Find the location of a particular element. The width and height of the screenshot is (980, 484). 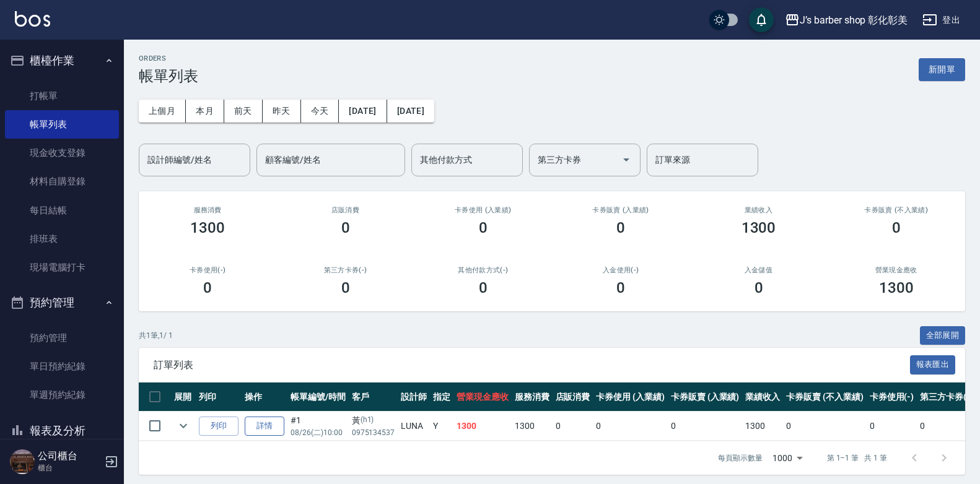

th: 業績收入 is located at coordinates (763, 397).